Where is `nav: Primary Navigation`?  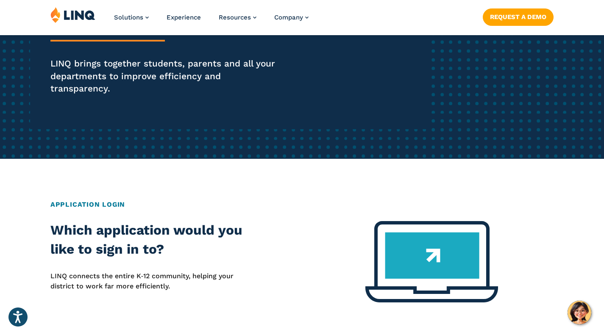 nav: Primary Navigation is located at coordinates (211, 21).